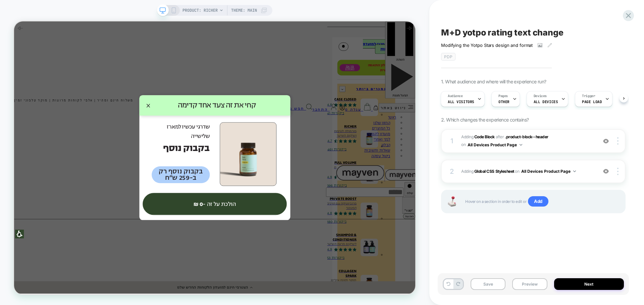 This screenshot has height=305, width=644. Describe the element at coordinates (244, 10) in the screenshot. I see `span: Theme: MAIN` at that location.